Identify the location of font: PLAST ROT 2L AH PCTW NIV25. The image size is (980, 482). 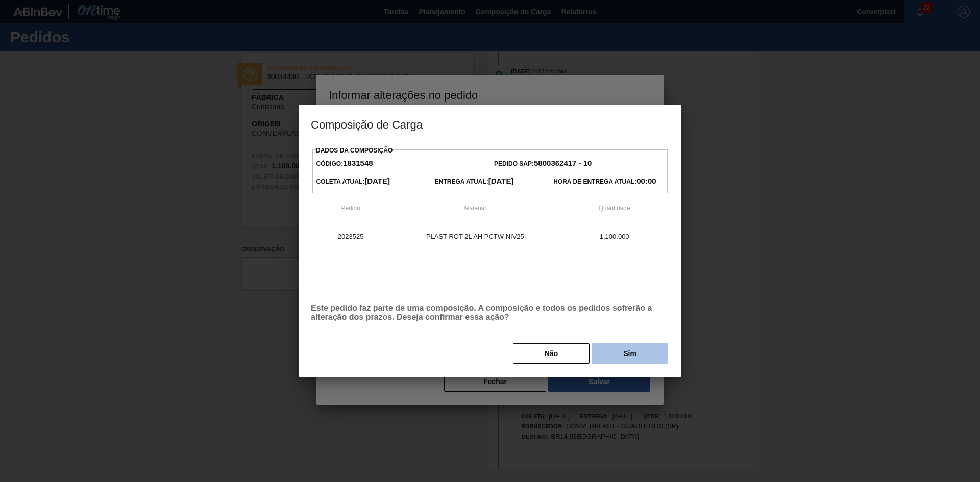
(475, 236).